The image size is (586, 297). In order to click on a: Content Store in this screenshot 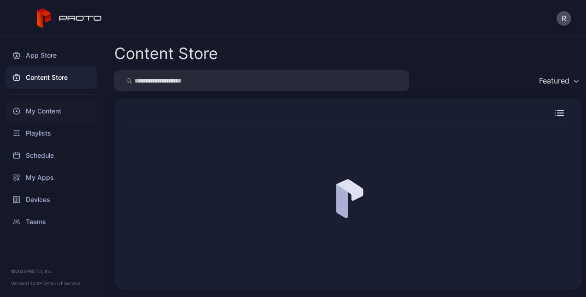, I will do `click(51, 77)`.